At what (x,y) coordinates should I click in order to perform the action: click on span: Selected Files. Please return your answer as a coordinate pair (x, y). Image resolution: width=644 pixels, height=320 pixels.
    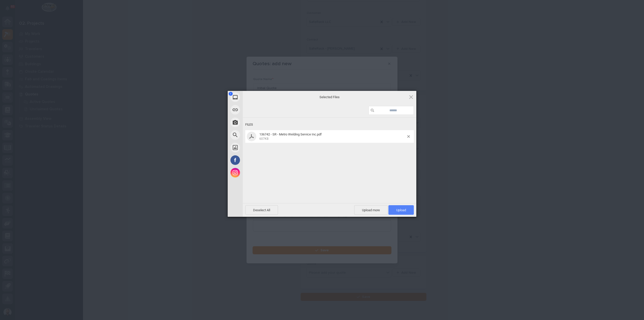
    Looking at the image, I should click on (329, 97).